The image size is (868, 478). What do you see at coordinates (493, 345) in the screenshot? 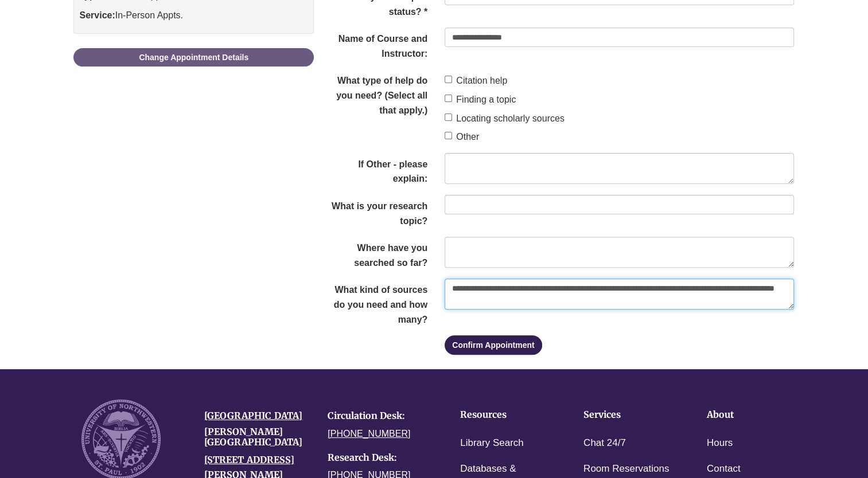
I see `button: Confirm Appointment` at bounding box center [493, 345].